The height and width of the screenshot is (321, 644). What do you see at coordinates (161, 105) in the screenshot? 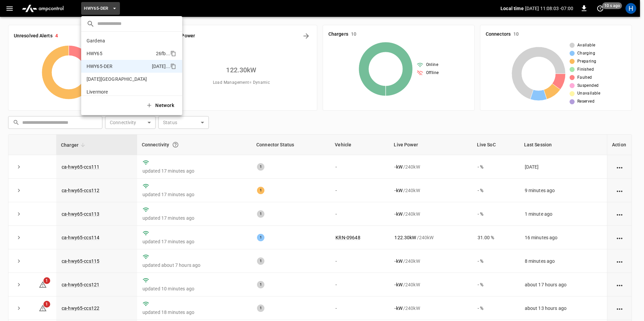
I see `button: Network` at bounding box center [161, 105].